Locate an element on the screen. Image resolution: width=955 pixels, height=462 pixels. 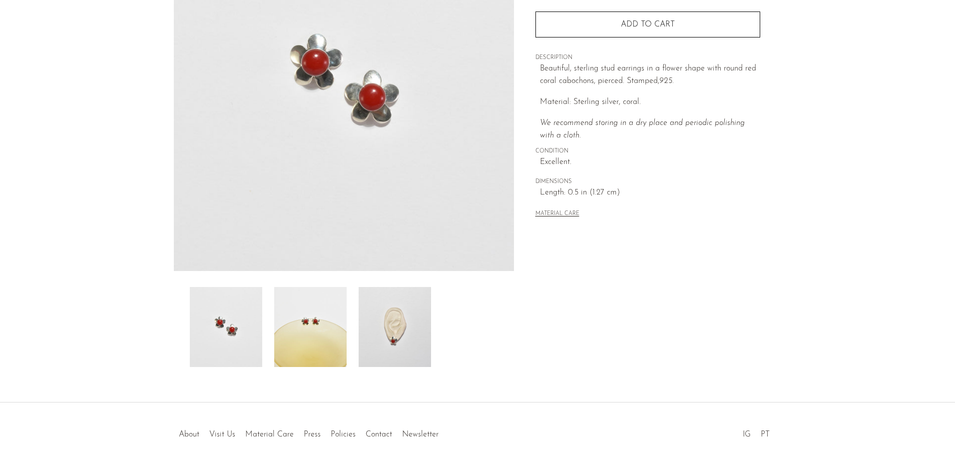
i: We recommend storing in a dry place and periodic polishing with a cloth. is located at coordinates (642, 129).